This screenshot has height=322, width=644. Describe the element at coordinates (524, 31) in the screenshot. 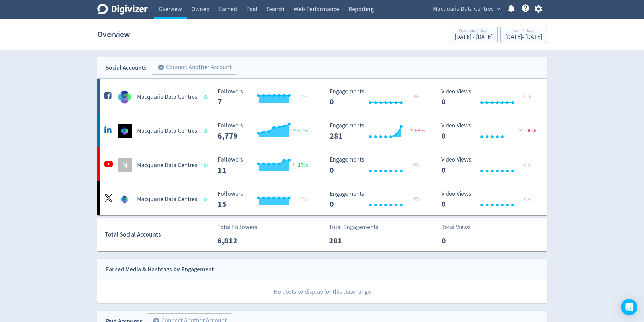

I see `div: Last 7 Days` at that location.